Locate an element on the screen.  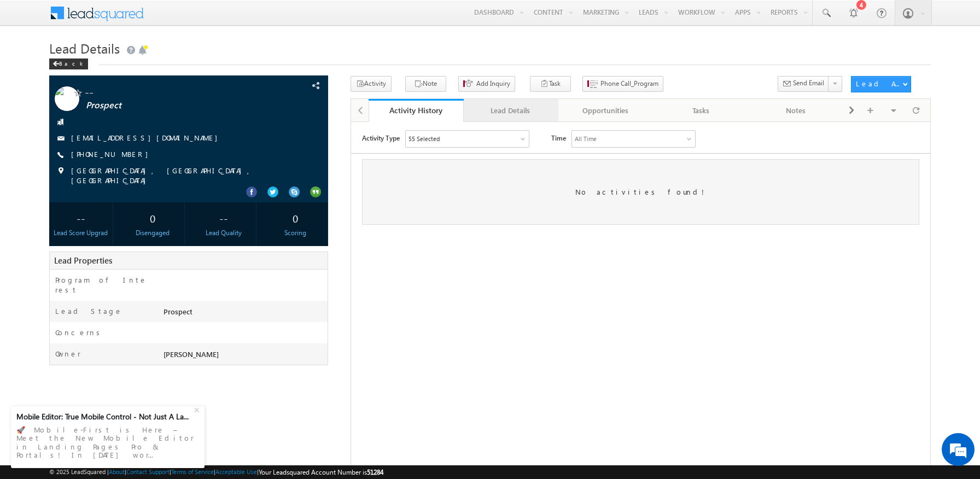
span: Time is located at coordinates (207, 16).